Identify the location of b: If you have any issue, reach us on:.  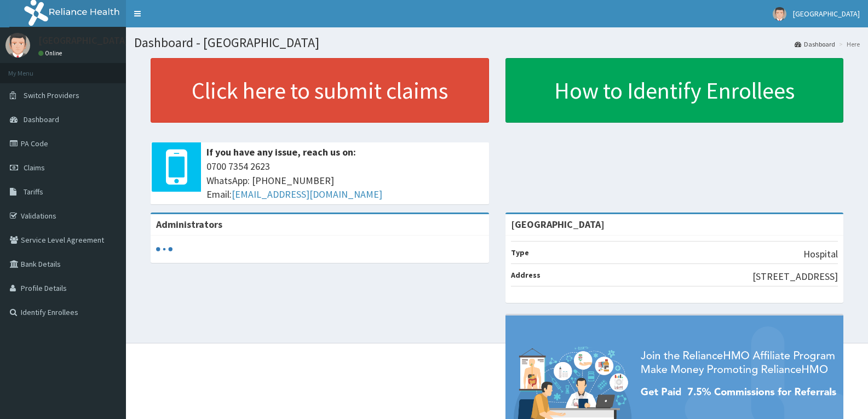
(281, 152).